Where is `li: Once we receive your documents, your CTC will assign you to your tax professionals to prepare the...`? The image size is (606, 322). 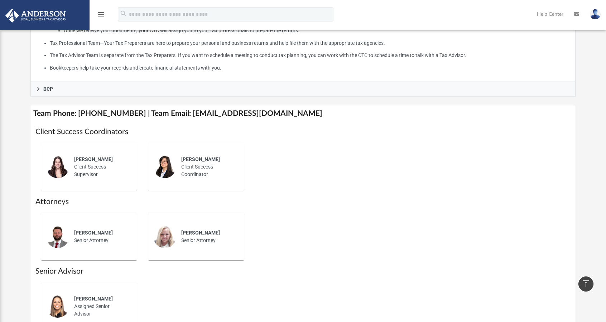 li: Once we receive your documents, your CTC will assign you to your tax professionals to prepare the... is located at coordinates (317, 30).